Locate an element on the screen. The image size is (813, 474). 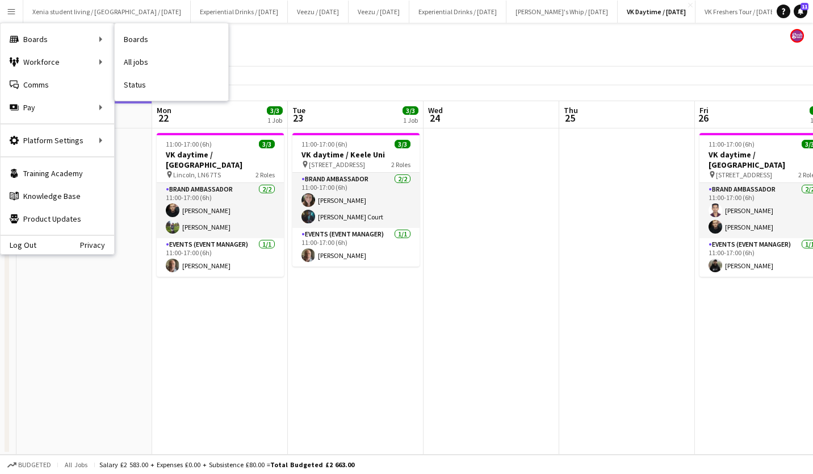
div: Platform Settings is located at coordinates (57, 140).